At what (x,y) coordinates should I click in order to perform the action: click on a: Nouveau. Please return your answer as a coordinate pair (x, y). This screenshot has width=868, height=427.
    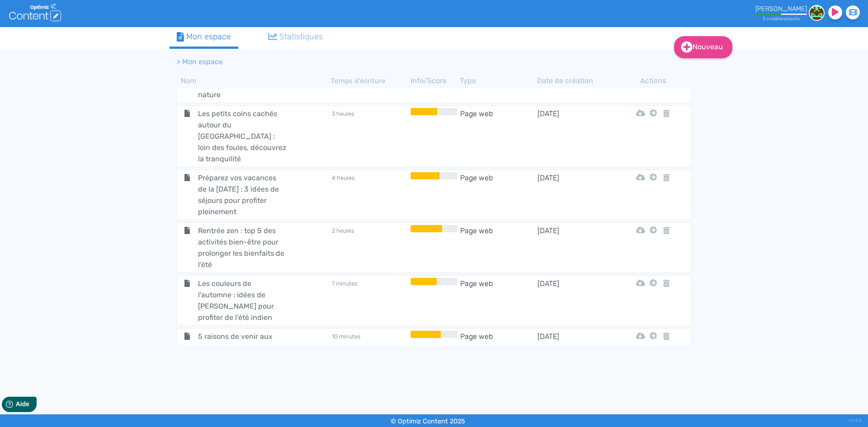
    Looking at the image, I should click on (703, 47).